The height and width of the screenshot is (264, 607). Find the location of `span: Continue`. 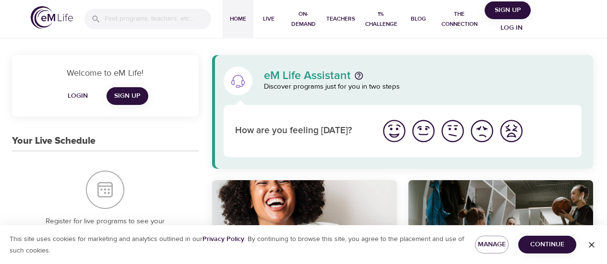

span: Continue is located at coordinates (547, 245).